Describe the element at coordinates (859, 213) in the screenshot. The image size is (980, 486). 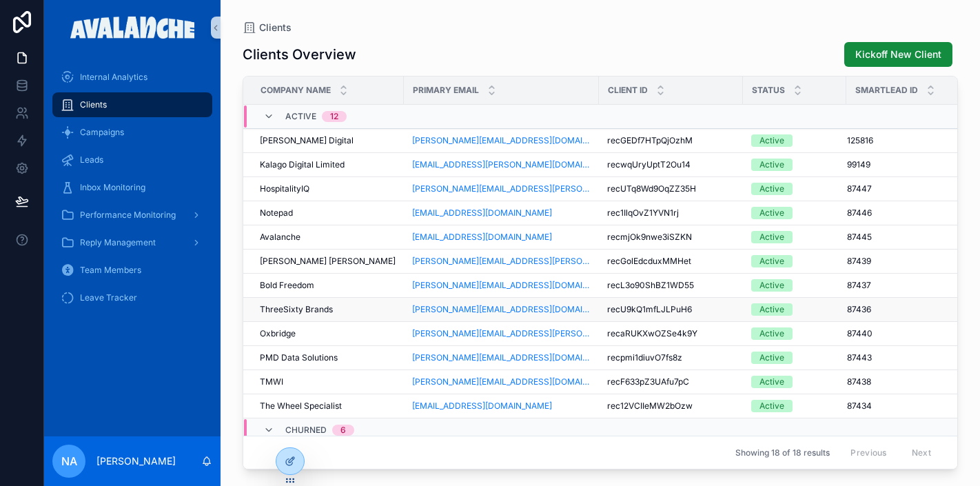
I see `span: 87446` at that location.